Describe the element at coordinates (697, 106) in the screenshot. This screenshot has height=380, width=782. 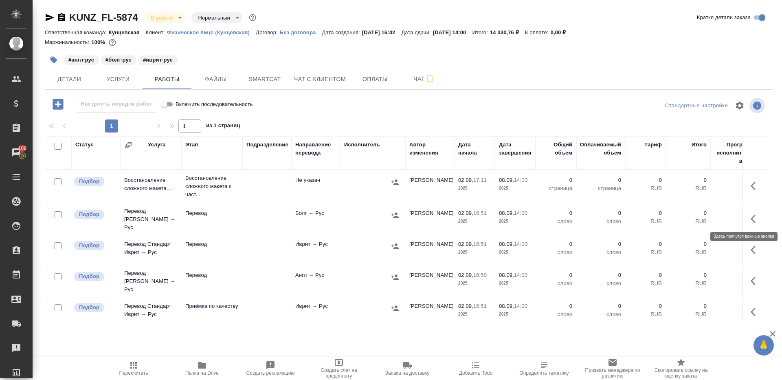
I see `div: split button` at that location.